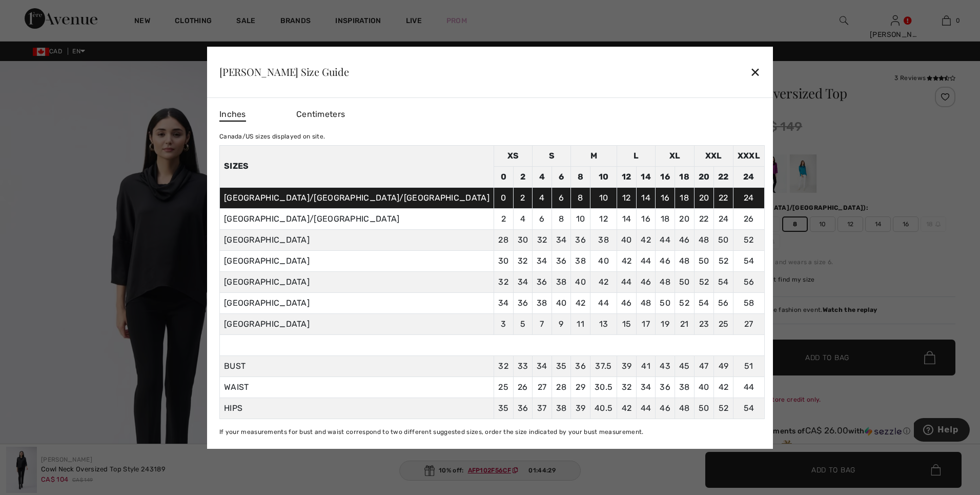 This screenshot has height=495, width=980. Describe the element at coordinates (749, 156) in the screenshot. I see `td: XXXL` at that location.